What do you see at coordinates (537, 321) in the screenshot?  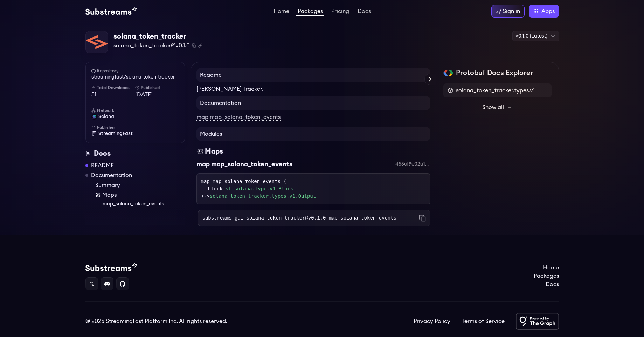 I see `img: Powered by The Graph` at bounding box center [537, 321].